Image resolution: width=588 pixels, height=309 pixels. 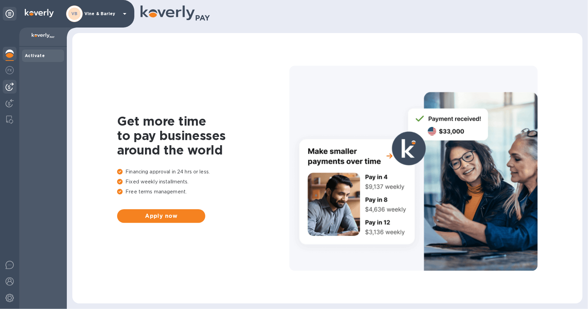 What do you see at coordinates (161, 216) in the screenshot?
I see `button: Apply now` at bounding box center [161, 216].